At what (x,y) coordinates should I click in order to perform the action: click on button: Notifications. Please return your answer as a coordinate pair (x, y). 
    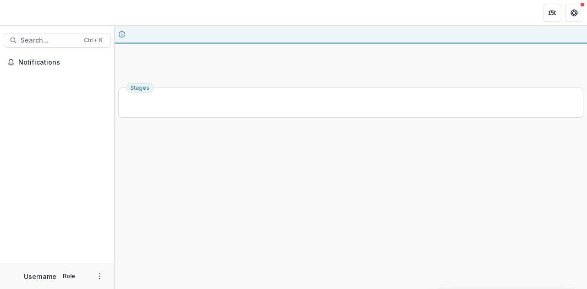
    Looking at the image, I should click on (57, 62).